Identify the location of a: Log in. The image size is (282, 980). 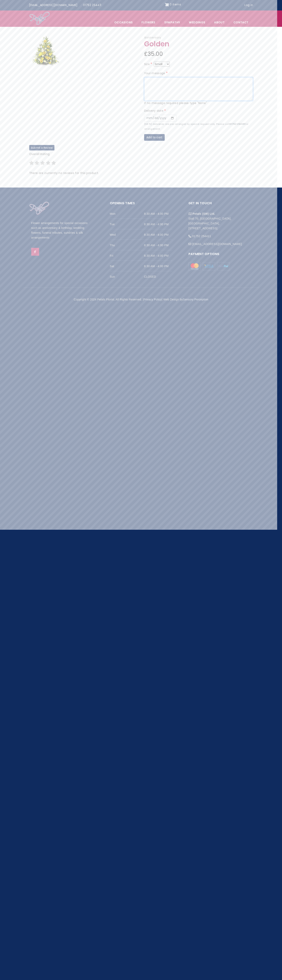
(248, 5).